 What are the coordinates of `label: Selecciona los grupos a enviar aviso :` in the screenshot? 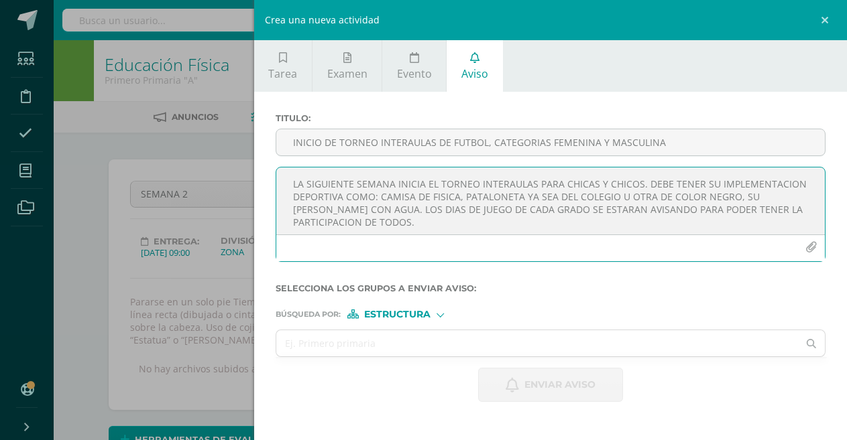 It's located at (550, 288).